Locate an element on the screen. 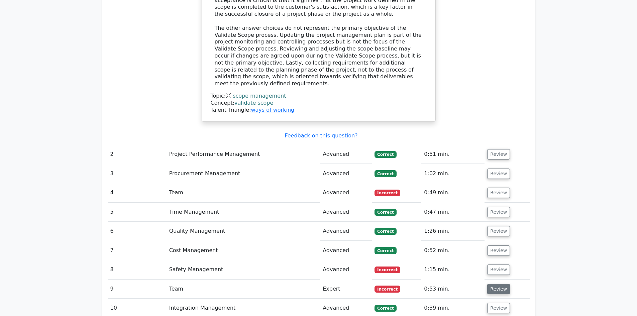 The width and height of the screenshot is (637, 316). td: 7 is located at coordinates (137, 250).